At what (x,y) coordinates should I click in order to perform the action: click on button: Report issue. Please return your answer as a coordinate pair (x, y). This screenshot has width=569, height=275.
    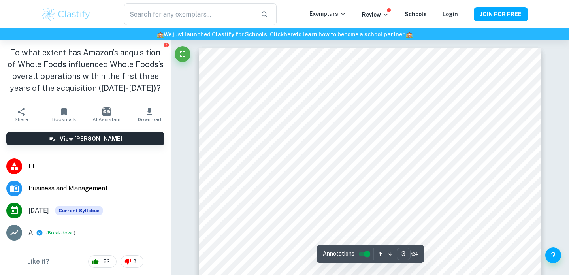
    Looking at the image, I should click on (166, 45).